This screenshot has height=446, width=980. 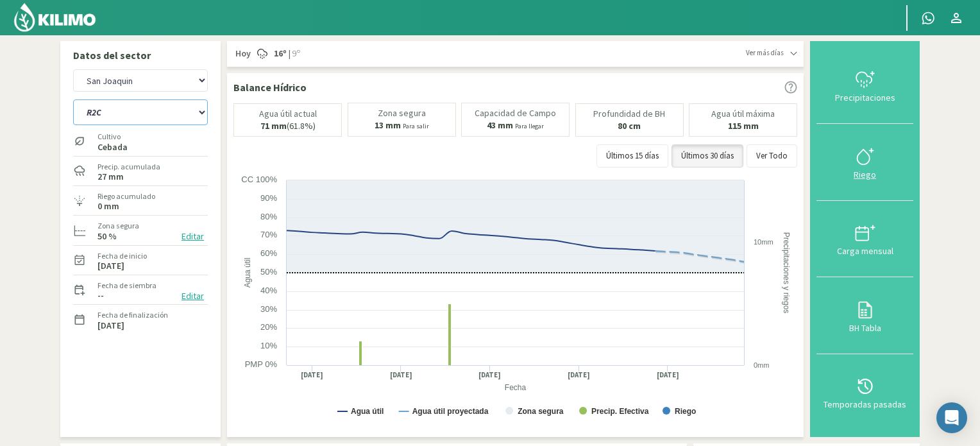 What do you see at coordinates (864, 315) in the screenshot?
I see `button: BH Tabla` at bounding box center [864, 315].